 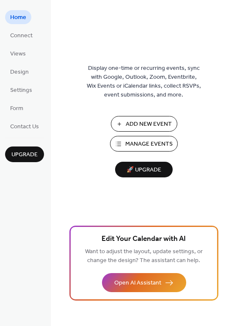 What do you see at coordinates (21, 35) in the screenshot?
I see `a: Connect` at bounding box center [21, 35].